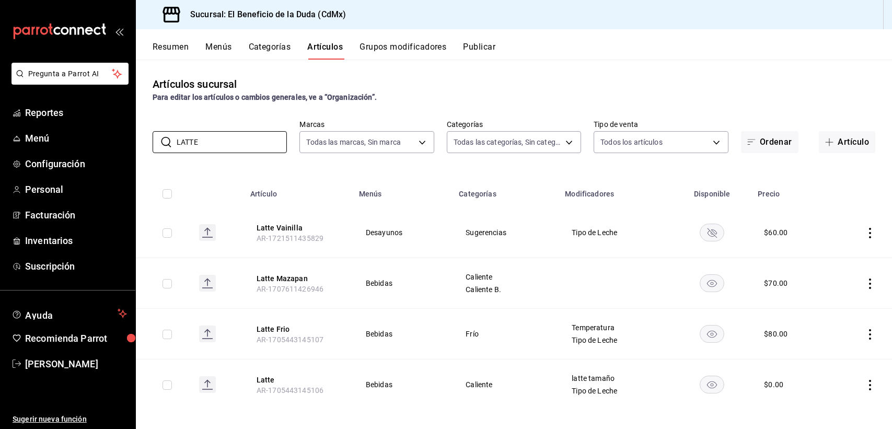 This screenshot has width=892, height=429. I want to click on h3: Sucursal: El Beneficio de la Duda (CdMx), so click(264, 15).